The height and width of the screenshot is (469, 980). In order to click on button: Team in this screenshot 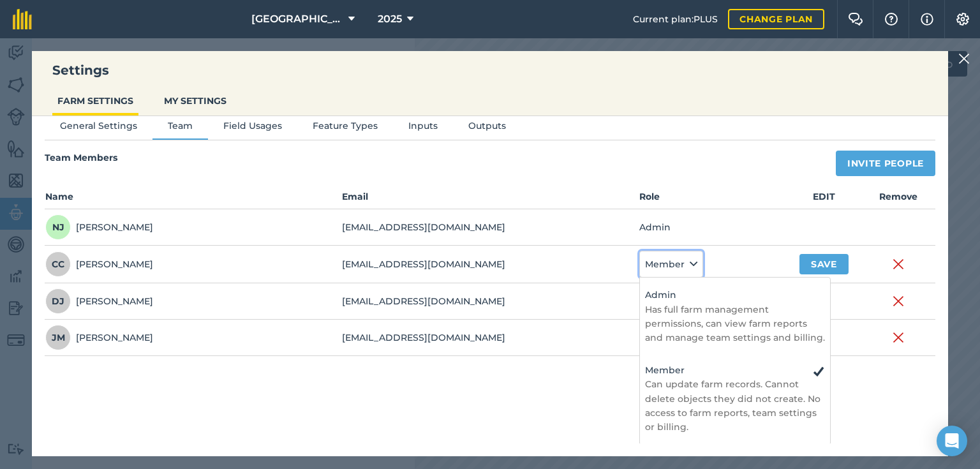, I will do `click(180, 128)`.